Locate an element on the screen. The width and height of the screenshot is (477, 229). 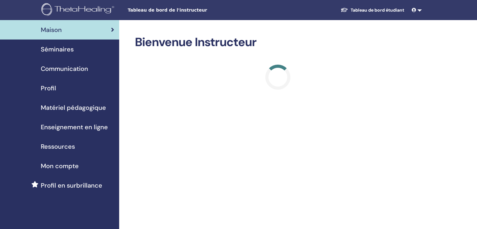
span: Profil is located at coordinates (48, 88).